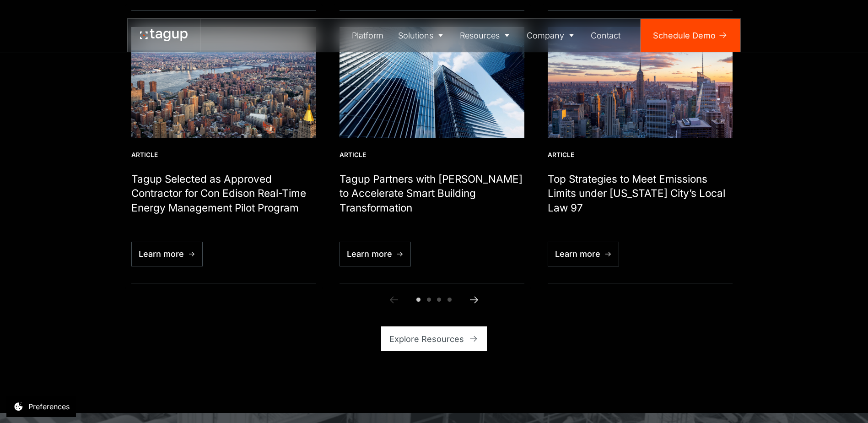 Image resolution: width=868 pixels, height=423 pixels. I want to click on div: 3 / 6, so click(640, 147).